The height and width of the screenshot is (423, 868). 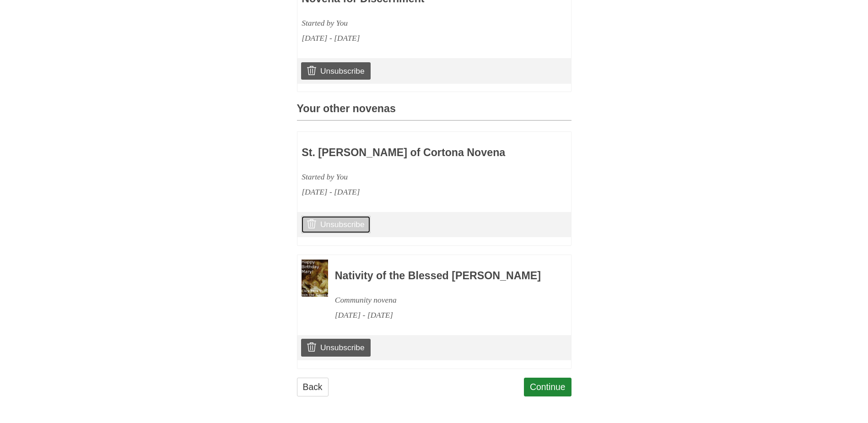 What do you see at coordinates (441, 300) in the screenshot?
I see `div: Community novena` at bounding box center [441, 300].